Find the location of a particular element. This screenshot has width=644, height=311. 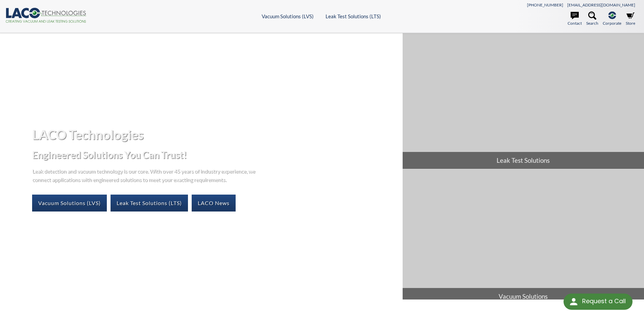

img: round button is located at coordinates (574, 302).